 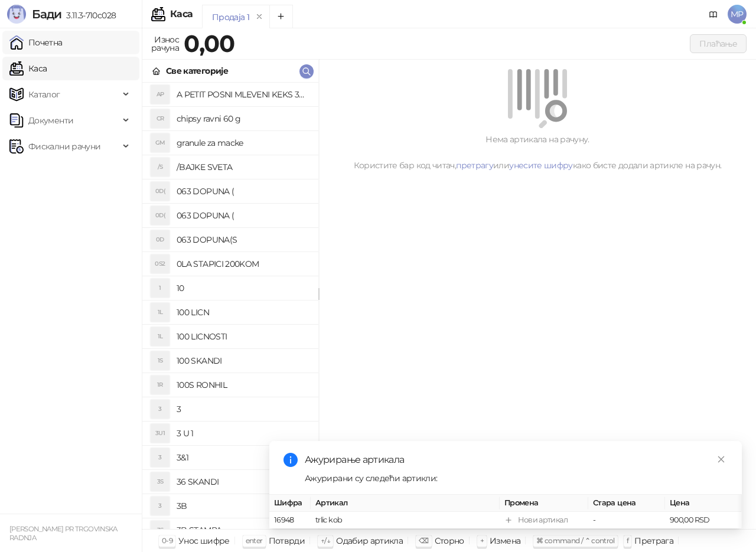 I want to click on button: Плаћање, so click(x=719, y=44).